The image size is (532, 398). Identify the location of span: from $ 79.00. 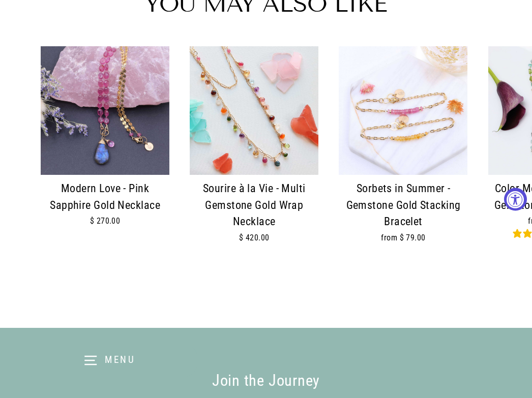
(402, 237).